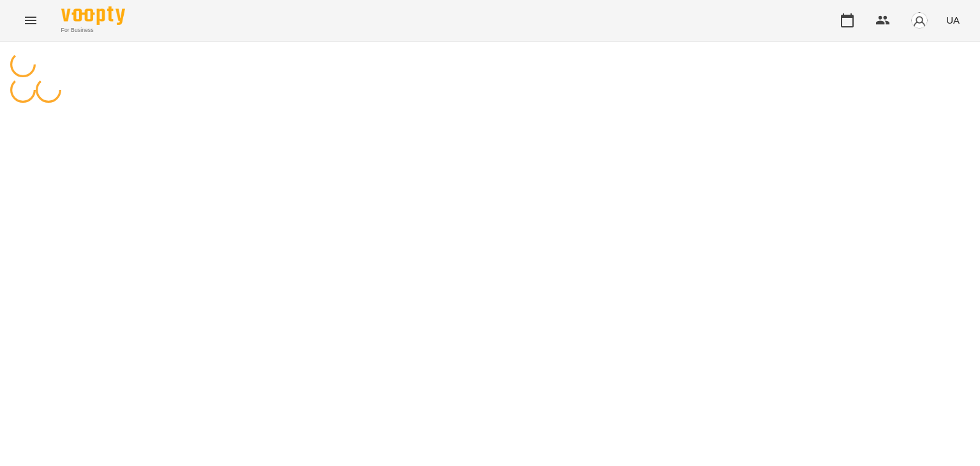 The height and width of the screenshot is (466, 980). What do you see at coordinates (93, 15) in the screenshot?
I see `img: Voopty Logo` at bounding box center [93, 15].